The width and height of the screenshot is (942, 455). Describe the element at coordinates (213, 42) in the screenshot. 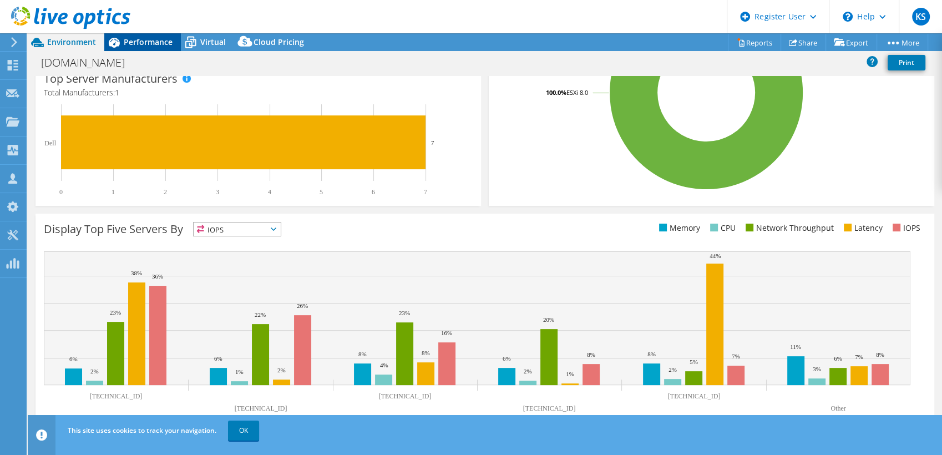

I see `span: Virtual` at that location.